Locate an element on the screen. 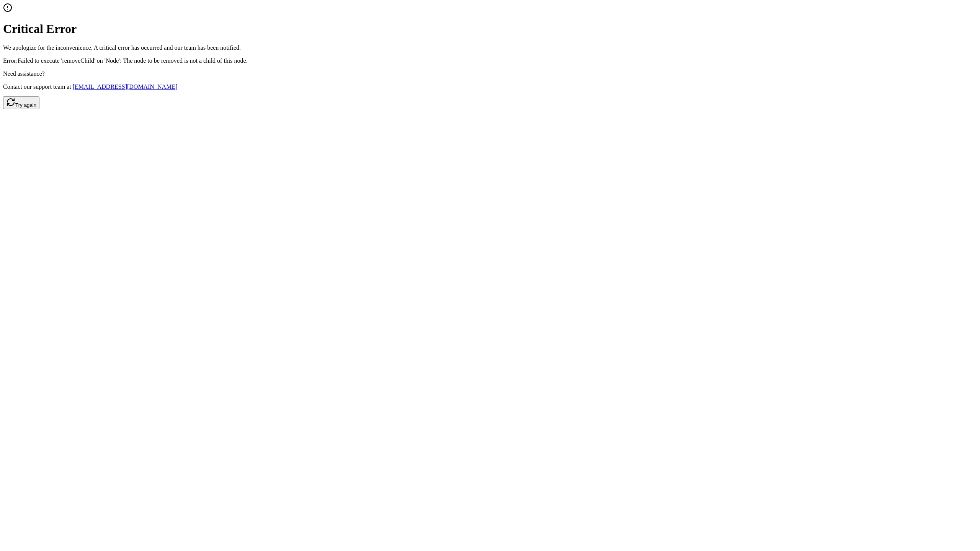 This screenshot has width=980, height=551. button: Try again is located at coordinates (21, 102).